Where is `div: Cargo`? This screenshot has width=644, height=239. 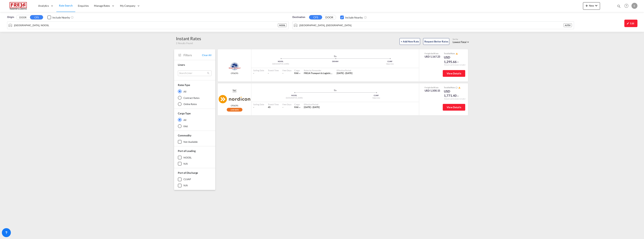
div: Cargo is located at coordinates (298, 70).